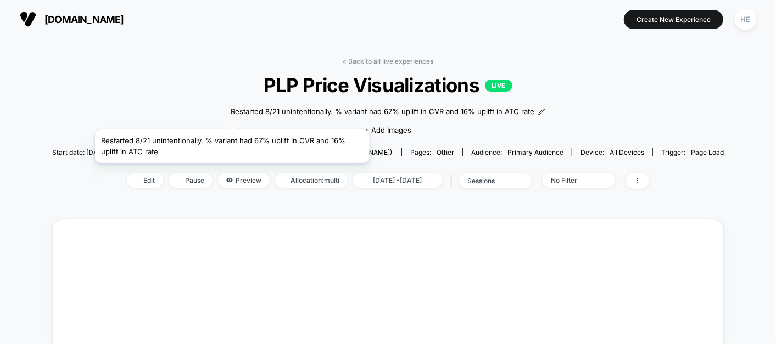  Describe the element at coordinates (388, 61) in the screenshot. I see `a: < Back to all live experiences` at that location.